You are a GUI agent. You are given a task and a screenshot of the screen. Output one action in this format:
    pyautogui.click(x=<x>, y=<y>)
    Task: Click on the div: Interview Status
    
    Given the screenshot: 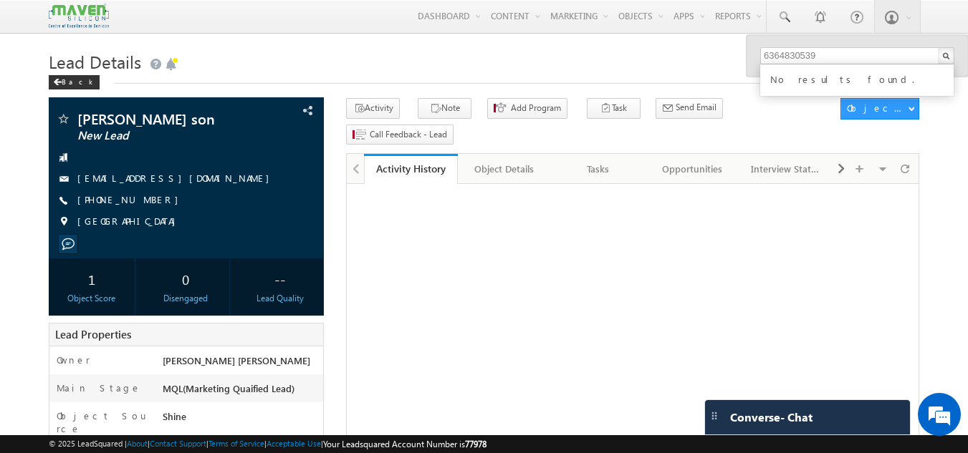 What is the action you would take?
    pyautogui.click(x=785, y=169)
    